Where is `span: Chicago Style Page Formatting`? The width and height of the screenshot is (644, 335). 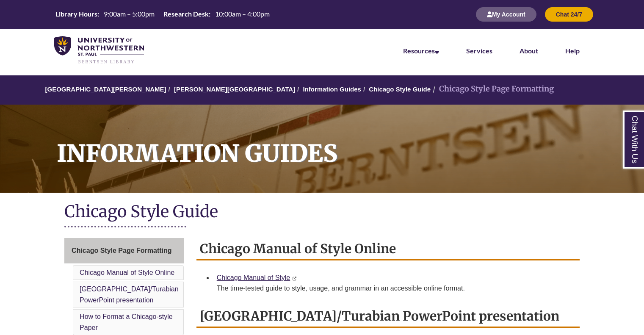
span: Chicago Style Page Formatting is located at coordinates (121, 250).